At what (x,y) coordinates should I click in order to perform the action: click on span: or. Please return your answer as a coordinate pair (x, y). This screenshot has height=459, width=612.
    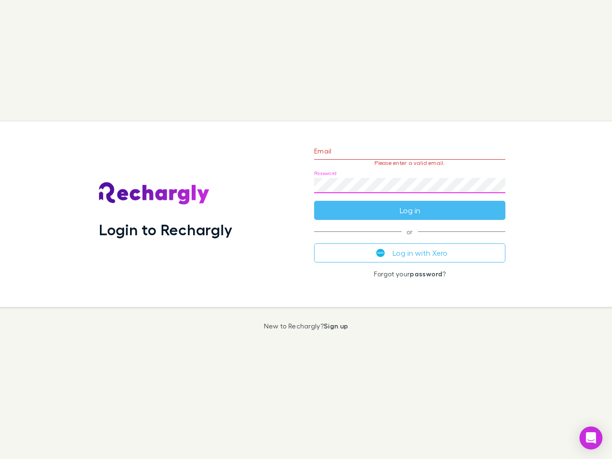
    Looking at the image, I should click on (410, 231).